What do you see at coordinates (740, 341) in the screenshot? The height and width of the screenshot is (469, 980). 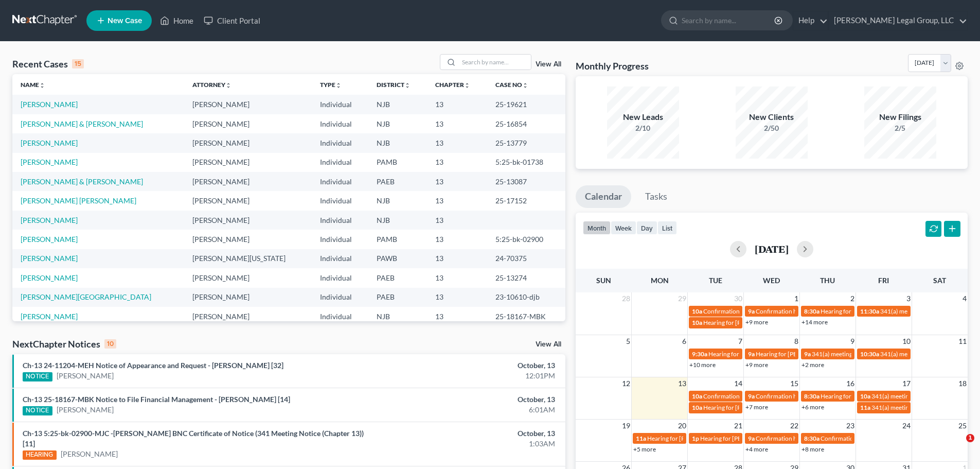 I see `span: 7` at bounding box center [740, 341].